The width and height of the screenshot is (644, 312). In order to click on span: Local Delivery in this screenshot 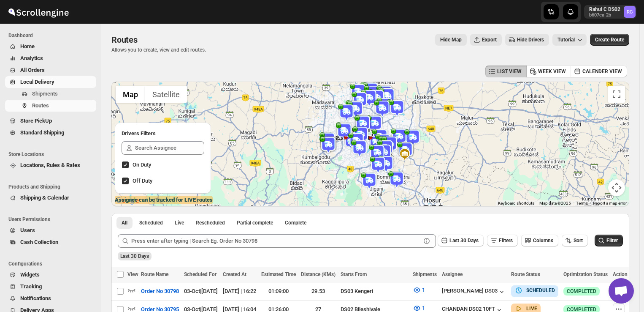, I will do `click(37, 81)`.